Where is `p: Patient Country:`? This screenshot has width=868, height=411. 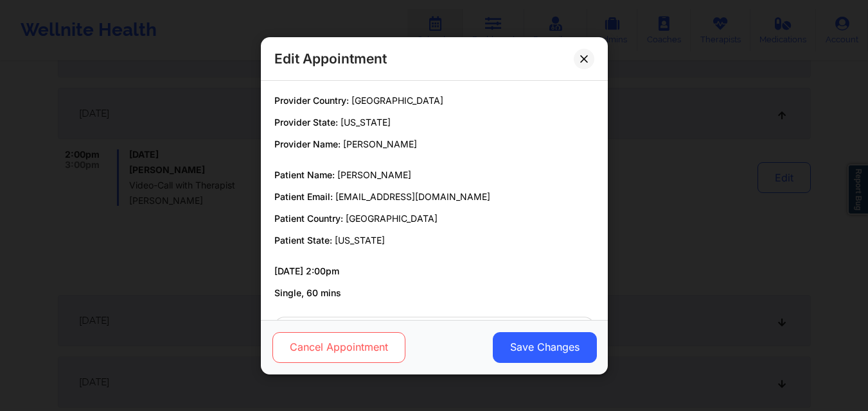 p: Patient Country: is located at coordinates (434, 219).